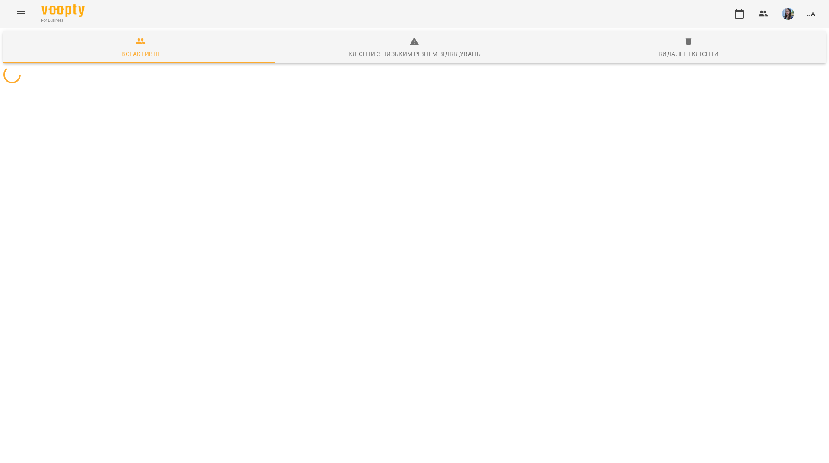 The image size is (829, 463). What do you see at coordinates (63, 10) in the screenshot?
I see `img: Voopty Logo` at bounding box center [63, 10].